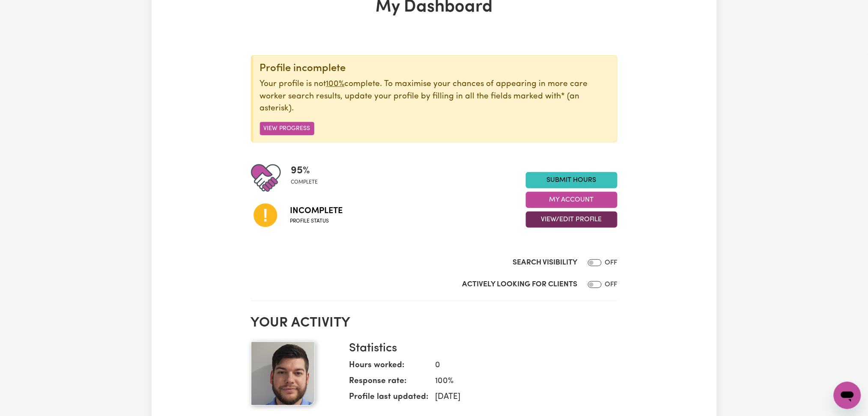  I want to click on span: Incomplete, so click(316, 211).